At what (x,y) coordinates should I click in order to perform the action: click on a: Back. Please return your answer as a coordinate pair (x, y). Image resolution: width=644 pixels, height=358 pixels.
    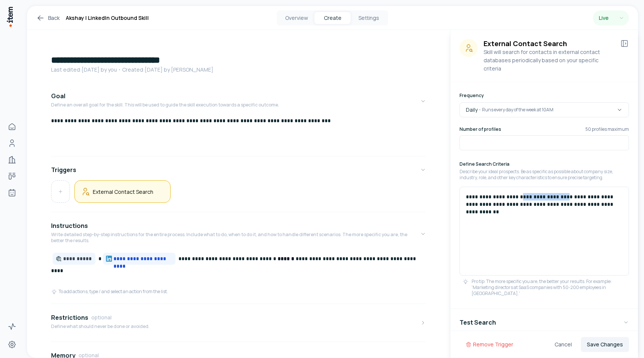
    Looking at the image, I should click on (47, 18).